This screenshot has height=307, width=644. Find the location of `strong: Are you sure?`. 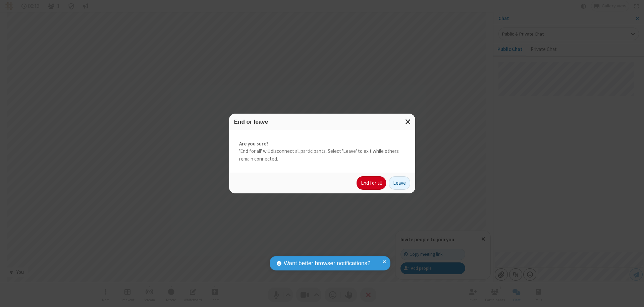

strong: Are you sure? is located at coordinates (322, 144).